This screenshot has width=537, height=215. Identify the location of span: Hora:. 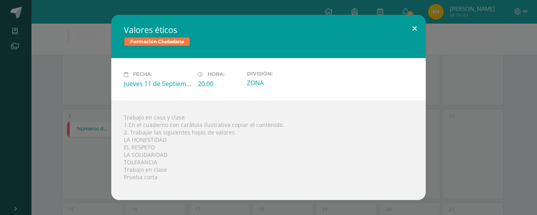
(216, 74).